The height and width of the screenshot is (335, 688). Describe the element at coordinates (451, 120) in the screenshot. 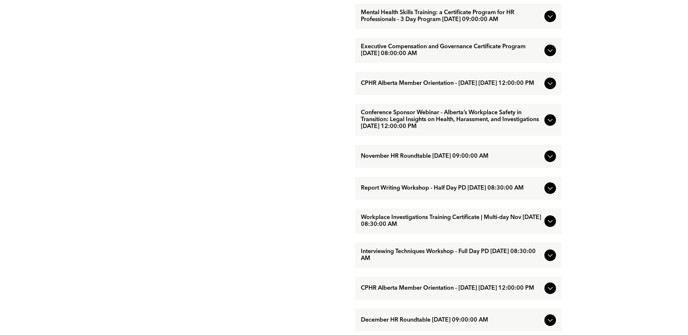

I see `span: Conference Sponsor Webinar - Alberta’s Workplace Safety in Transition: Legal Insights on Health, ...` at that location.